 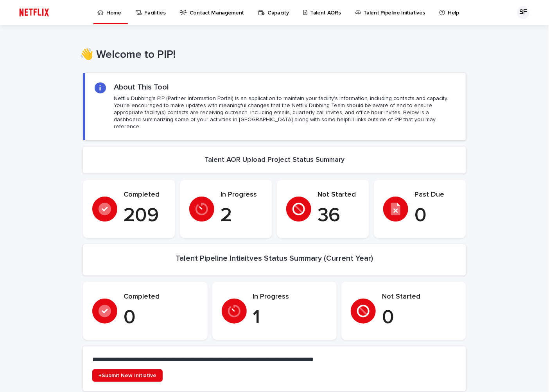 What do you see at coordinates (274, 160) in the screenshot?
I see `h2: Talent AOR Upload Project Status Summary` at bounding box center [274, 160].